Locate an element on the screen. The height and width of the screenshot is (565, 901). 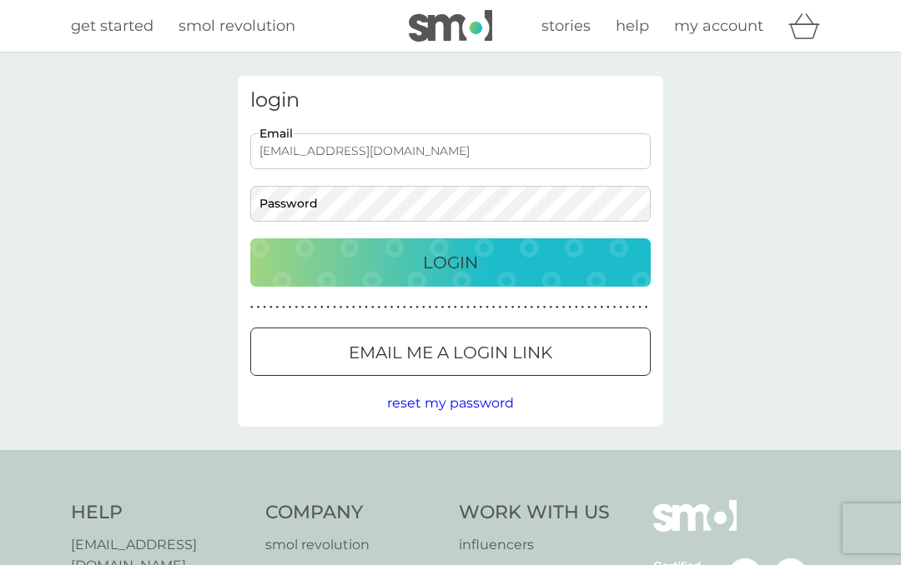
a: my account is located at coordinates (718, 26).